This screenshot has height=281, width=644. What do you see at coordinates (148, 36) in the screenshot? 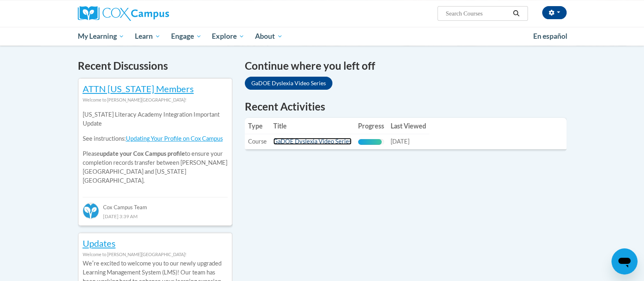
I see `span: Learn` at bounding box center [148, 36].